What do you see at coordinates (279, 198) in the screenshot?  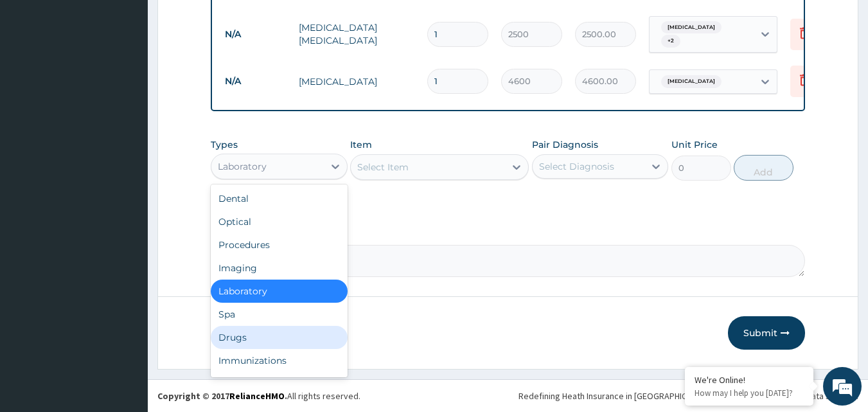 I see `div: Dental` at bounding box center [279, 198].